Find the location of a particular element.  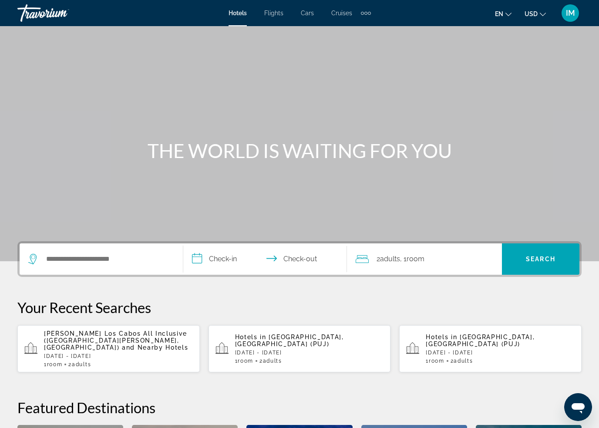

span: Search is located at coordinates (541, 259).